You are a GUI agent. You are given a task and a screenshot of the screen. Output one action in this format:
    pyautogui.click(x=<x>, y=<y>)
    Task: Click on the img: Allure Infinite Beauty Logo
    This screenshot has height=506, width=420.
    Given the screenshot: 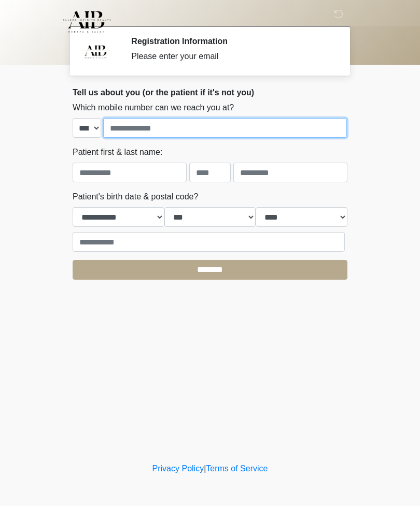 What is the action you would take?
    pyautogui.click(x=87, y=22)
    